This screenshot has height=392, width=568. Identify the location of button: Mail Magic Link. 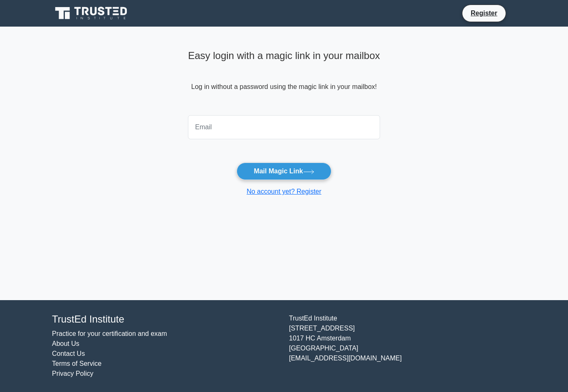
(284, 171).